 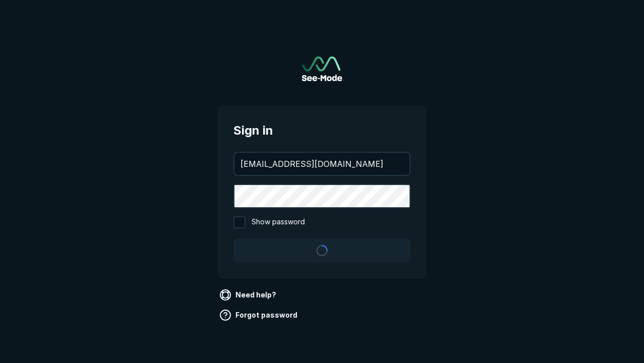 I want to click on a: Forgot password, so click(x=259, y=315).